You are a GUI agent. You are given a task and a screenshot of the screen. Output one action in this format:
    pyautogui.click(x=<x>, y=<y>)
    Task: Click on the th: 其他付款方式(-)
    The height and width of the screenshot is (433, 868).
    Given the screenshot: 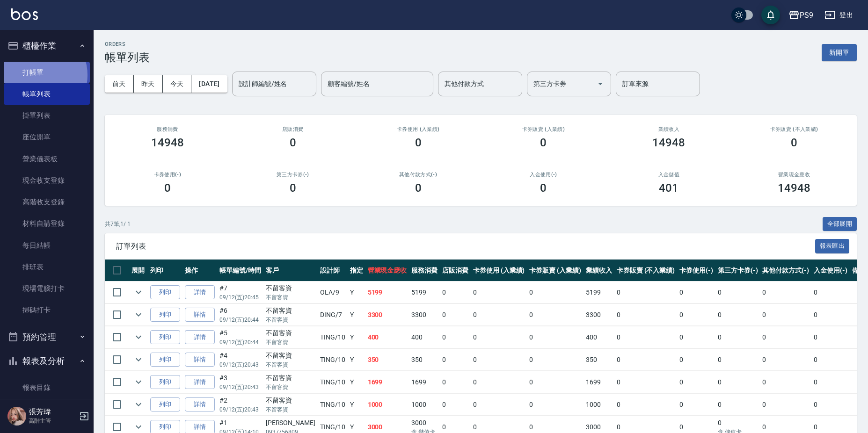 What is the action you would take?
    pyautogui.click(x=786, y=270)
    